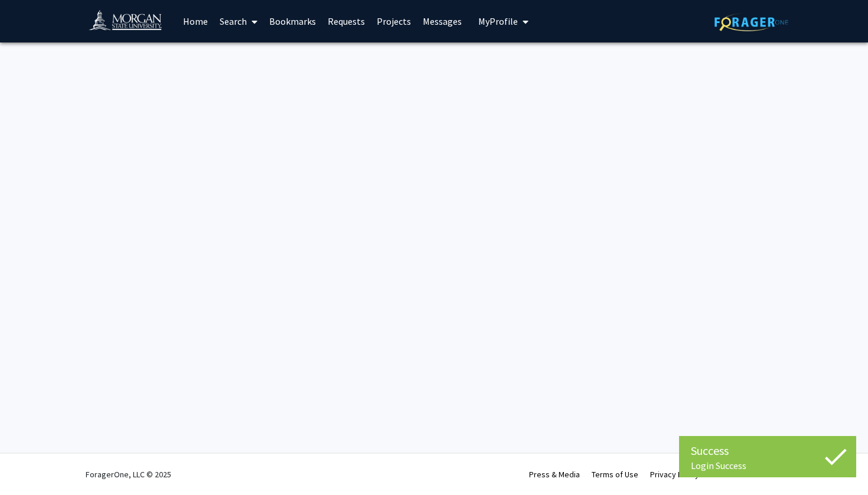 This screenshot has width=868, height=495. What do you see at coordinates (442, 21) in the screenshot?
I see `a: Messages` at bounding box center [442, 21].